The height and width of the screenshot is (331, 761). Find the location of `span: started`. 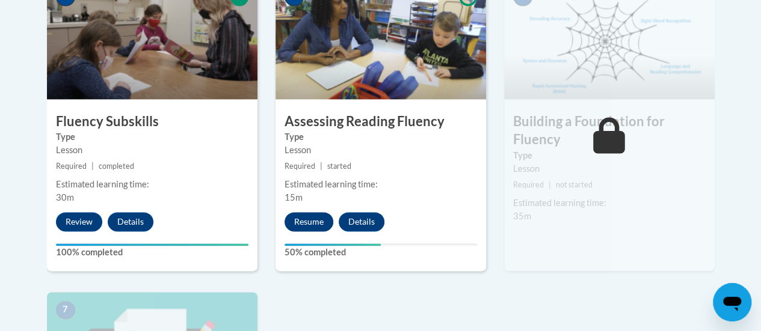

span: started is located at coordinates (339, 166).